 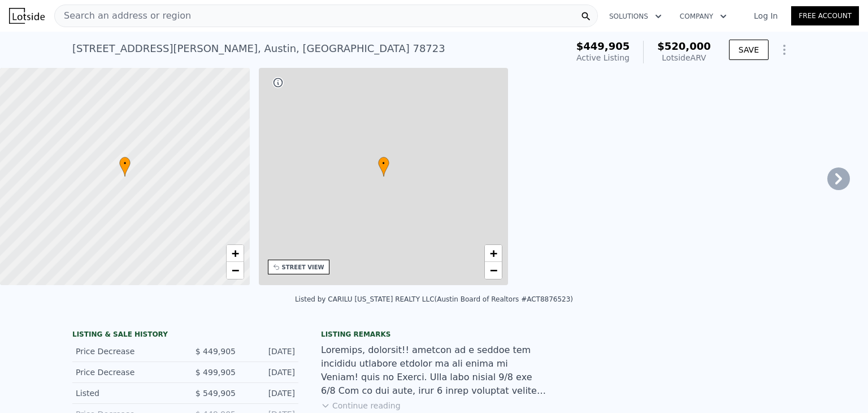 I want to click on span: Search an address or region, so click(x=123, y=16).